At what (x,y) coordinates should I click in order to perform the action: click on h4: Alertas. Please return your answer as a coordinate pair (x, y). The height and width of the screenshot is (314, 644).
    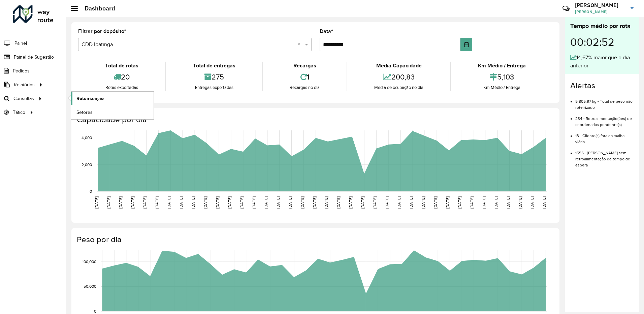
    Looking at the image, I should click on (602, 86).